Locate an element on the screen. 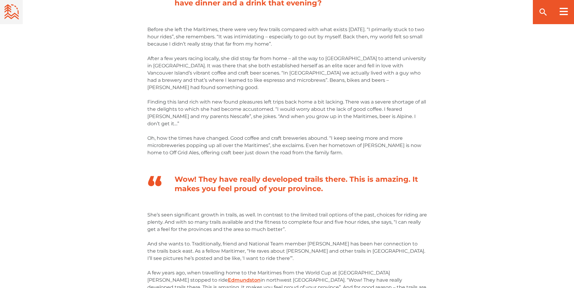 Image resolution: width=574 pixels, height=288 pixels. span: She’s seen significant growth in trails, as well. In contrast to the limited trail options of the... is located at coordinates (287, 222).